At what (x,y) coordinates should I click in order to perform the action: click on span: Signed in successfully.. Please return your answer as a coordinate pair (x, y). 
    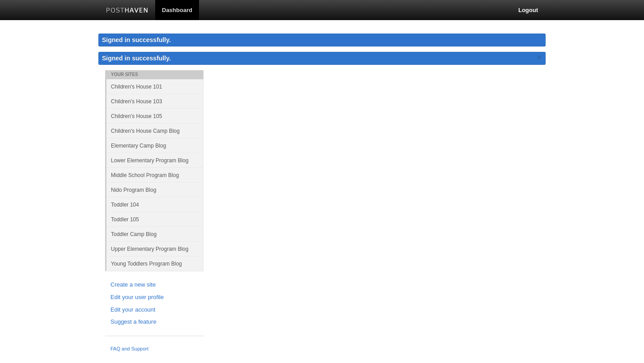
    Looking at the image, I should click on (137, 58).